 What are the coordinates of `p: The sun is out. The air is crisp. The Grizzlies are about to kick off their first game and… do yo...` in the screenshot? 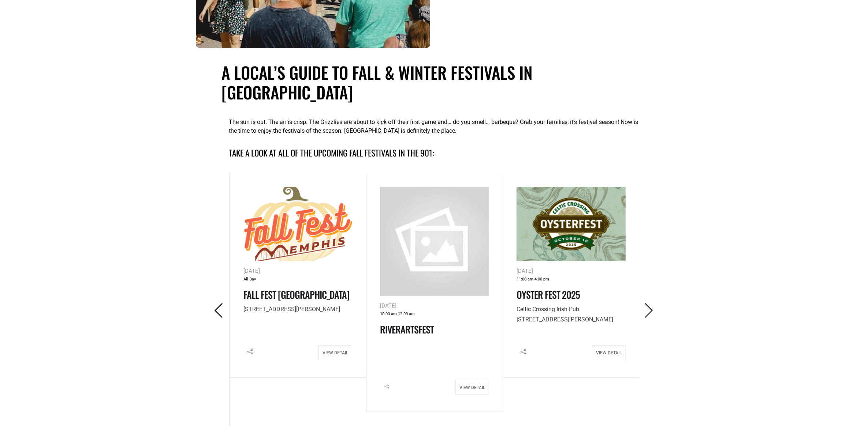 It's located at (434, 126).